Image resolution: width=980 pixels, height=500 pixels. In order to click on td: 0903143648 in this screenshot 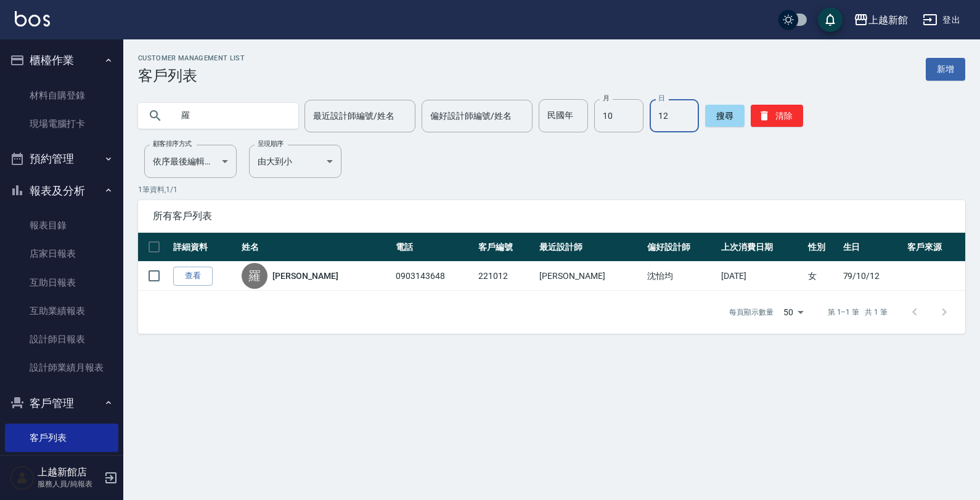, I will do `click(434, 276)`.